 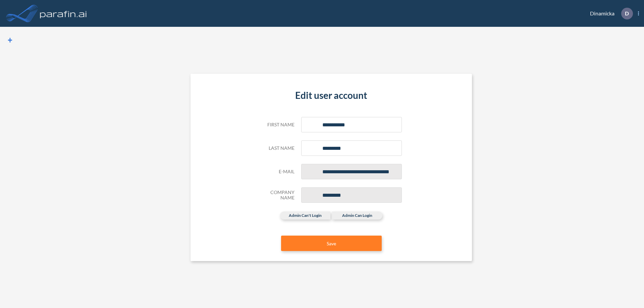 What do you see at coordinates (278, 195) in the screenshot?
I see `h5: Company Name` at bounding box center [278, 195].